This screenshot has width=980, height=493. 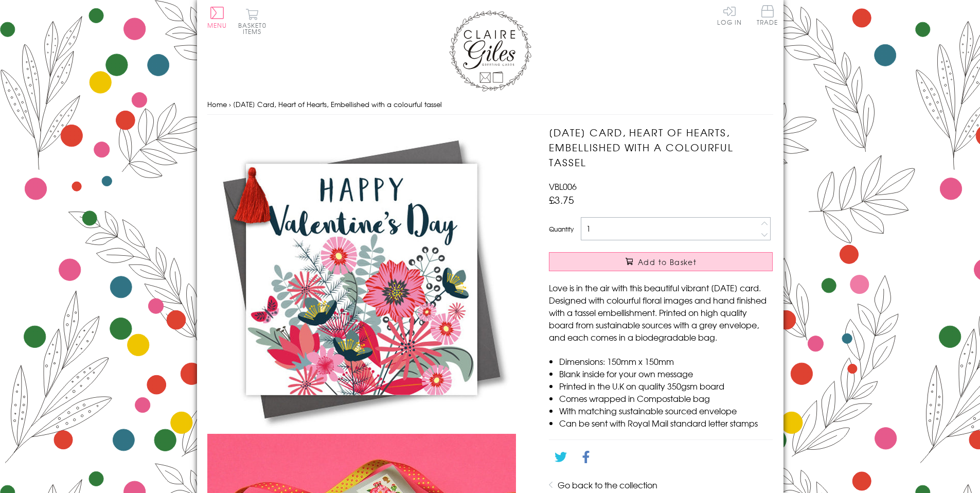 I want to click on span: Menu, so click(x=217, y=25).